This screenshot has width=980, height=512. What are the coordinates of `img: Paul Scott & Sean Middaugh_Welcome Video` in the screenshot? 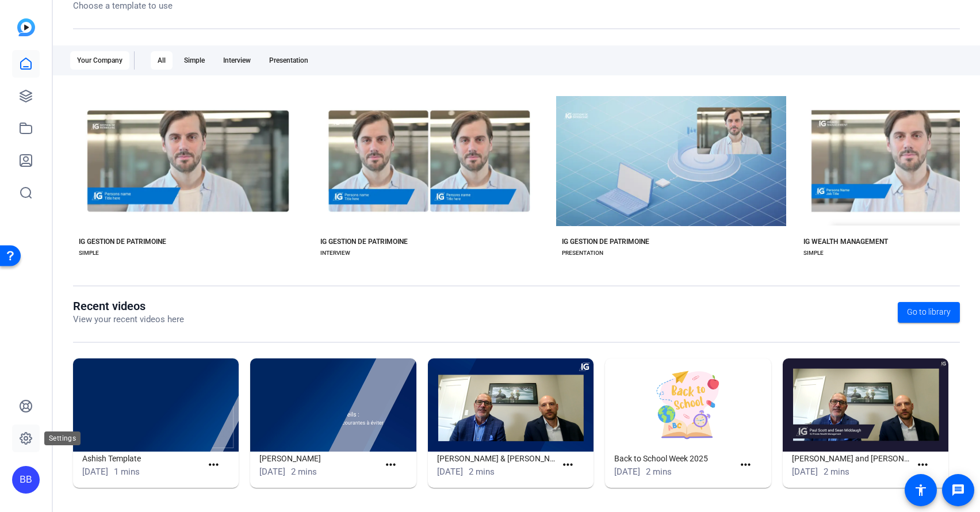 It's located at (511, 405).